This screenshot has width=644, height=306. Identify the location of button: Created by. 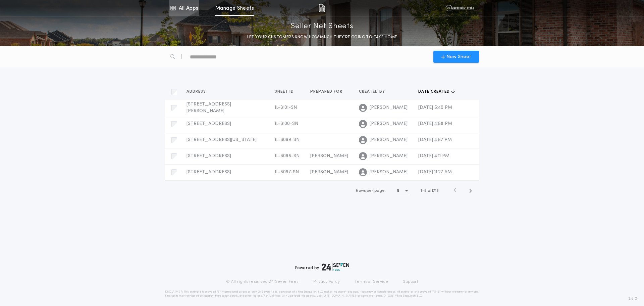
(374, 92).